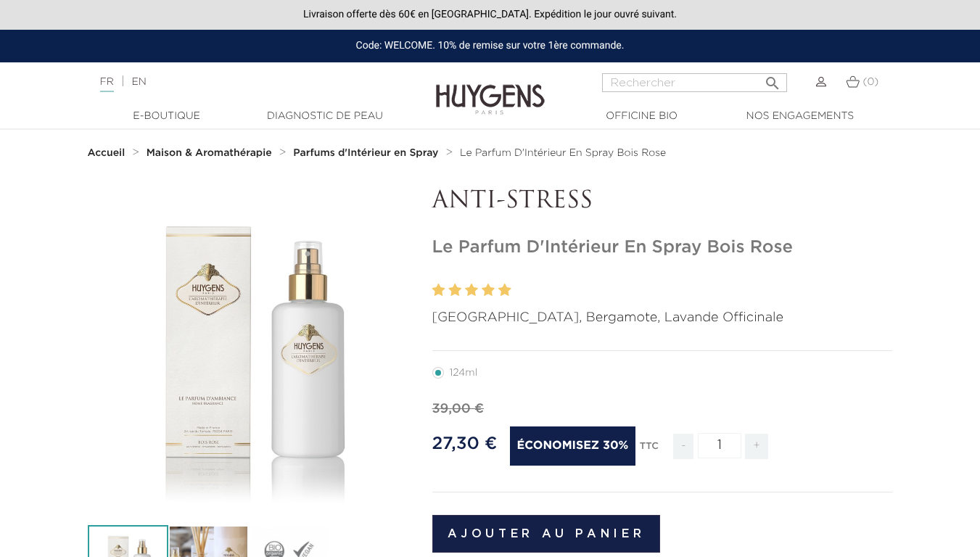  Describe the element at coordinates (662, 201) in the screenshot. I see `p: ANTI-STRESS` at that location.